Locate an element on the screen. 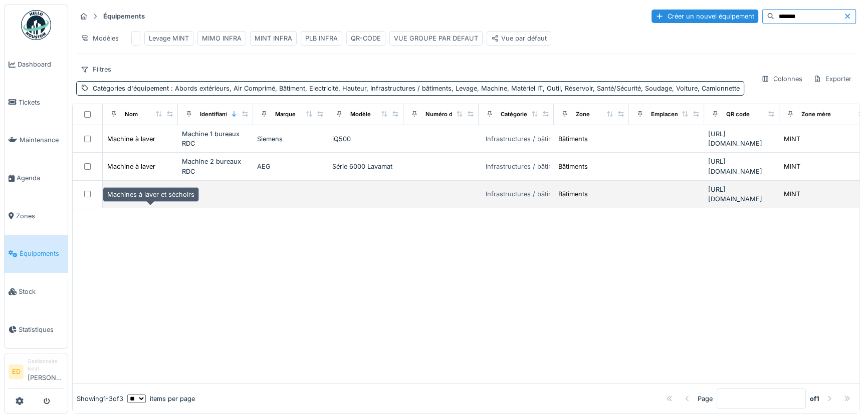 The image size is (868, 418). div: Modèles is located at coordinates (100, 38).